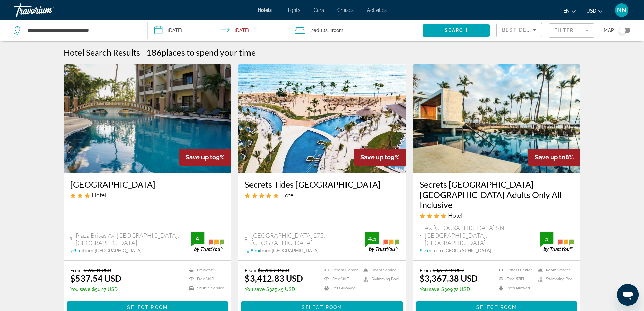 The image size is (644, 311). Describe the element at coordinates (448, 289) in the screenshot. I see `p: $309.72 USD` at that location.